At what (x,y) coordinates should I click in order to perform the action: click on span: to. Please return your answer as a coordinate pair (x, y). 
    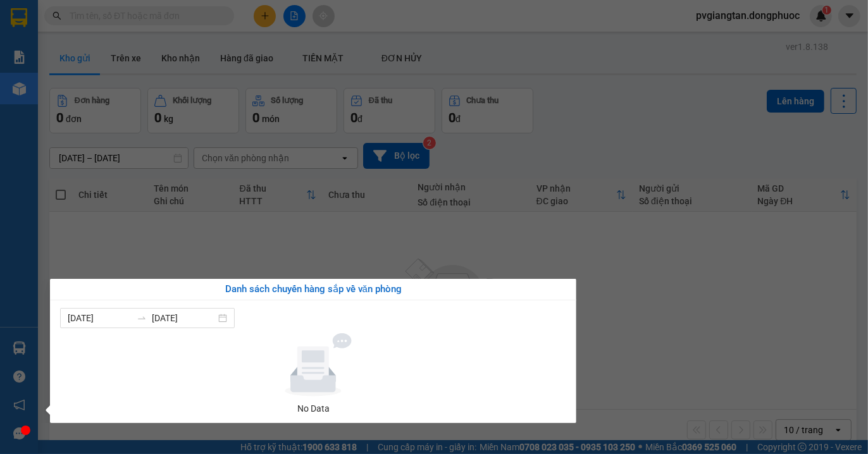
    Looking at the image, I should click on (142, 319).